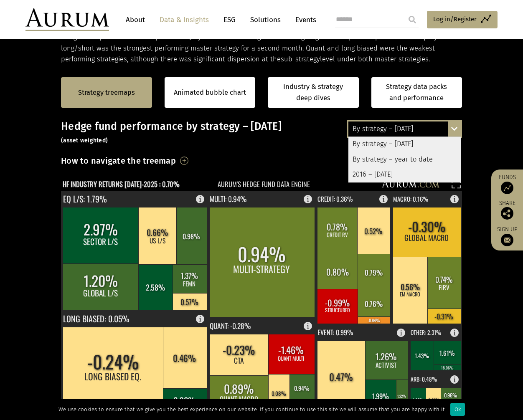 The image size is (523, 420). What do you see at coordinates (261, 48) in the screenshot?
I see `p: Hedge fund performance was positive in July. Most master hedge fund strategies generated positive...` at bounding box center [261, 48].